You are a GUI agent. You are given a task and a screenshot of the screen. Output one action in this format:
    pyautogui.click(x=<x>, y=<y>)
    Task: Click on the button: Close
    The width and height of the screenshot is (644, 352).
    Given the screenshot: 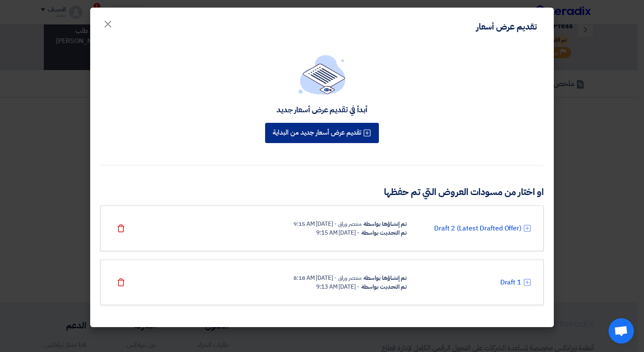 What is the action you would take?
    pyautogui.click(x=108, y=22)
    